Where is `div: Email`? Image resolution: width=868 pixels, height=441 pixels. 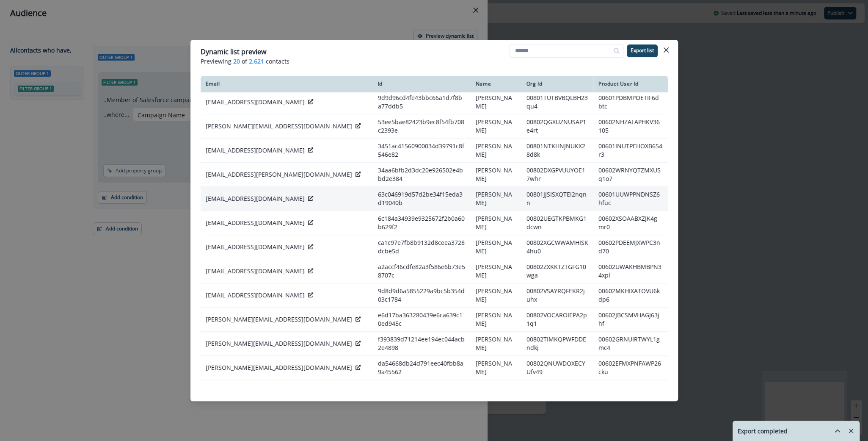 div: Email is located at coordinates (286, 84).